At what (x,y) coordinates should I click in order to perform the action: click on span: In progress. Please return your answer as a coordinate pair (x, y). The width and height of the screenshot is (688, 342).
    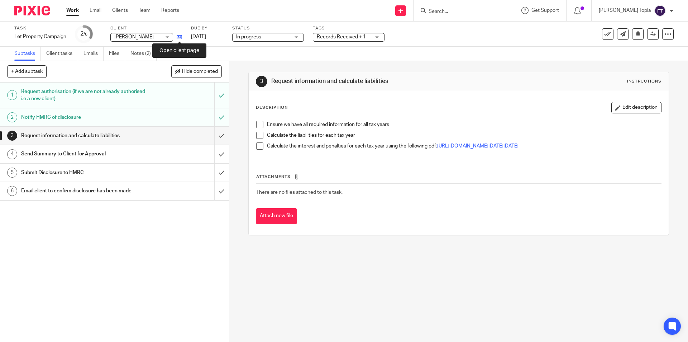
    Looking at the image, I should click on (249, 37).